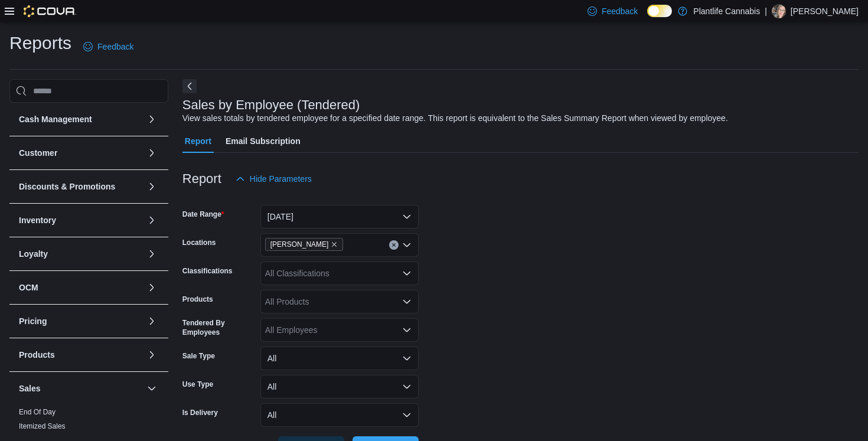 Image resolution: width=868 pixels, height=441 pixels. What do you see at coordinates (219, 327) in the screenshot?
I see `label: Tendered By Employees` at bounding box center [219, 327].